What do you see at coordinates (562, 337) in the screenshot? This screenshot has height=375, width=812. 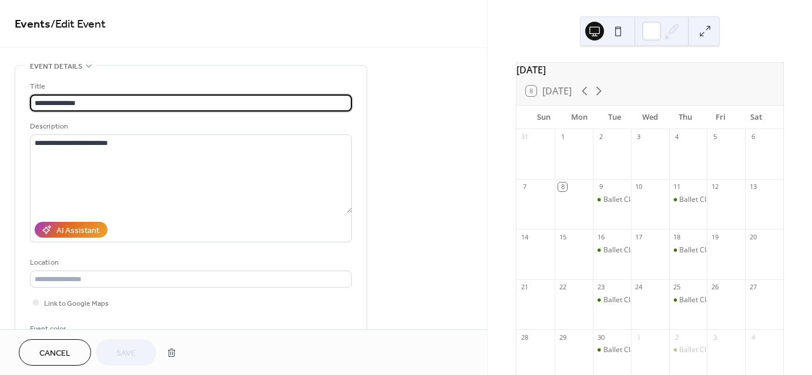 I see `div: 29` at bounding box center [562, 337].